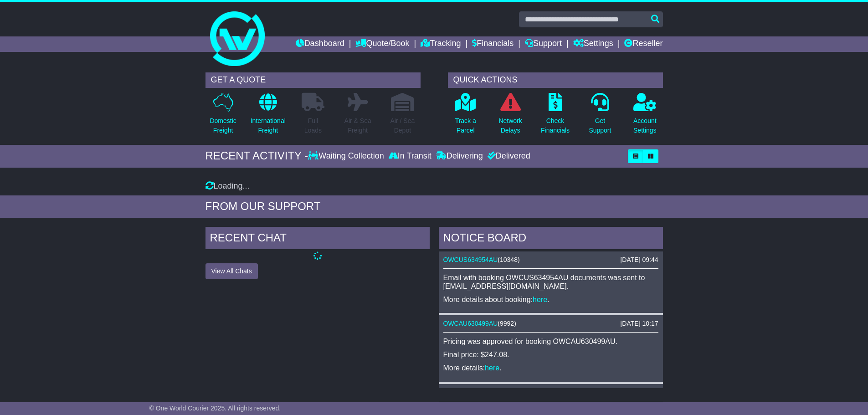 The height and width of the screenshot is (415, 868). What do you see at coordinates (555, 116) in the screenshot?
I see `a: CheckFinancials` at bounding box center [555, 116].